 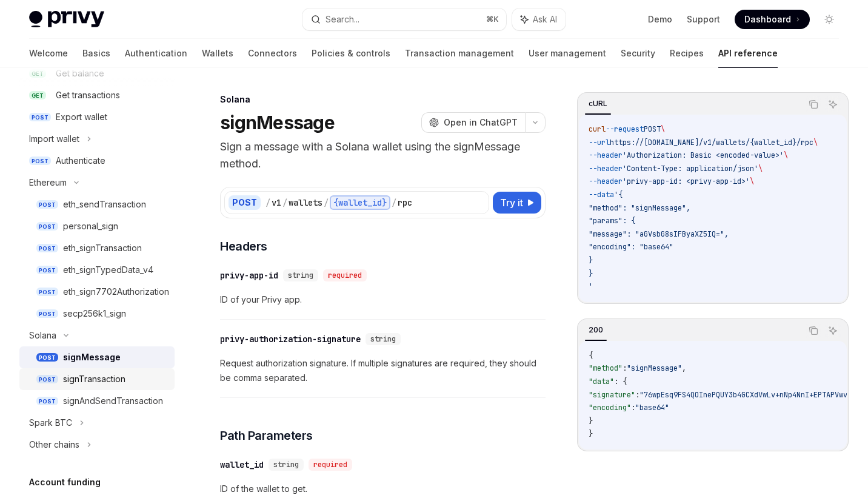 What do you see at coordinates (748, 53) in the screenshot?
I see `a: API reference` at bounding box center [748, 53].